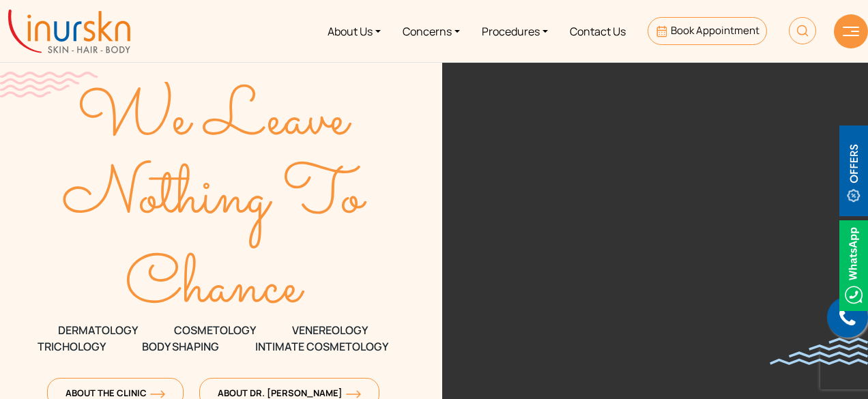 This screenshot has height=399, width=868. I want to click on span: About The Clinic, so click(115, 393).